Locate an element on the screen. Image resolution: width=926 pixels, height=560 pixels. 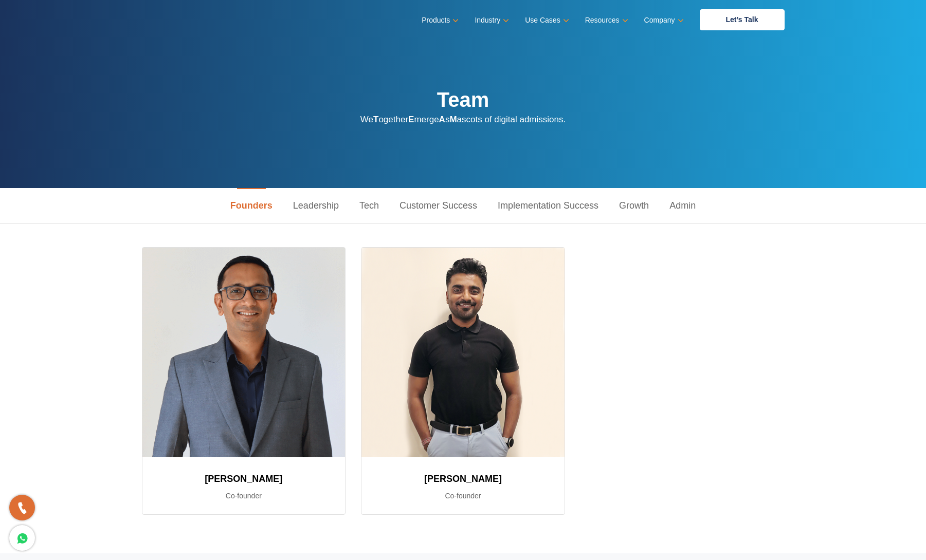
a: Company is located at coordinates (663, 20).